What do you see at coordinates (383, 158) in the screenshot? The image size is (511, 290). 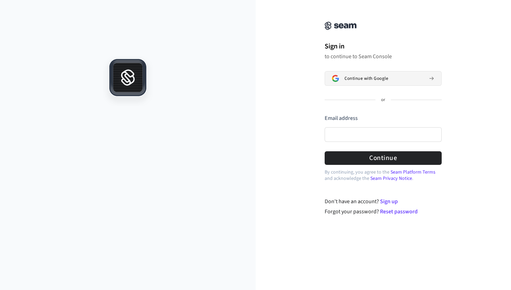 I see `button: Continue` at bounding box center [383, 158].